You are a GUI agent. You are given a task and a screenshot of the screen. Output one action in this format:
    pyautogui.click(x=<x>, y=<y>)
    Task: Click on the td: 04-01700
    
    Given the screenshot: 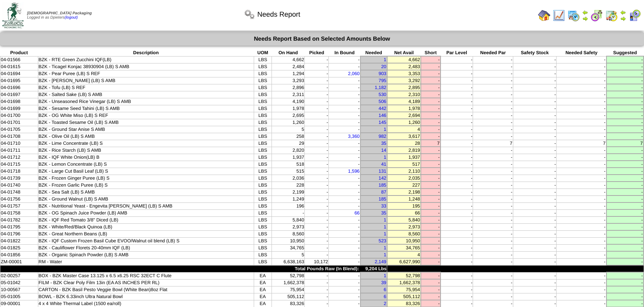 What is the action you would take?
    pyautogui.click(x=19, y=115)
    